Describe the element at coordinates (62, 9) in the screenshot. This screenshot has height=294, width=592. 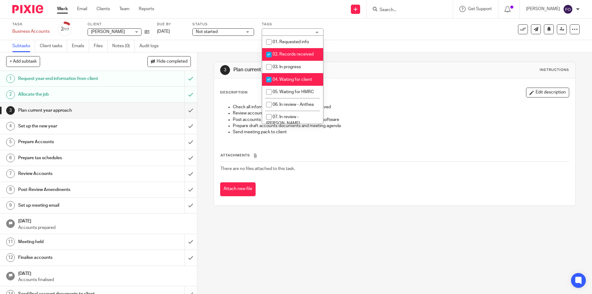
I see `a: Work` at that location.